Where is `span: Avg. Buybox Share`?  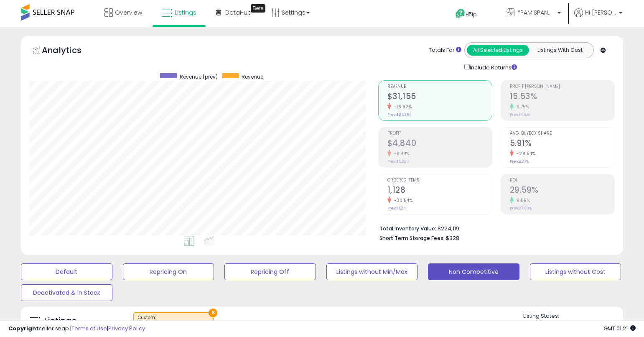
span: Avg. Buybox Share is located at coordinates (562, 134).